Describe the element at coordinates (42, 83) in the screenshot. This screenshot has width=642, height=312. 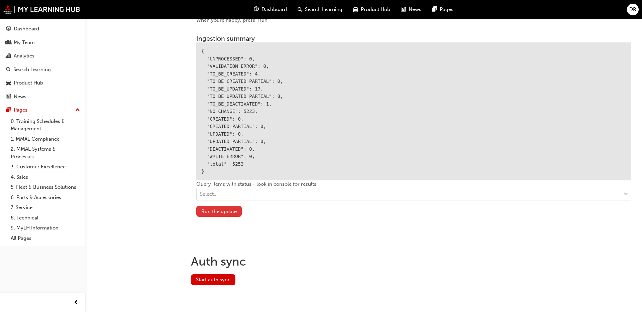
I see `a: Product Hub` at that location.